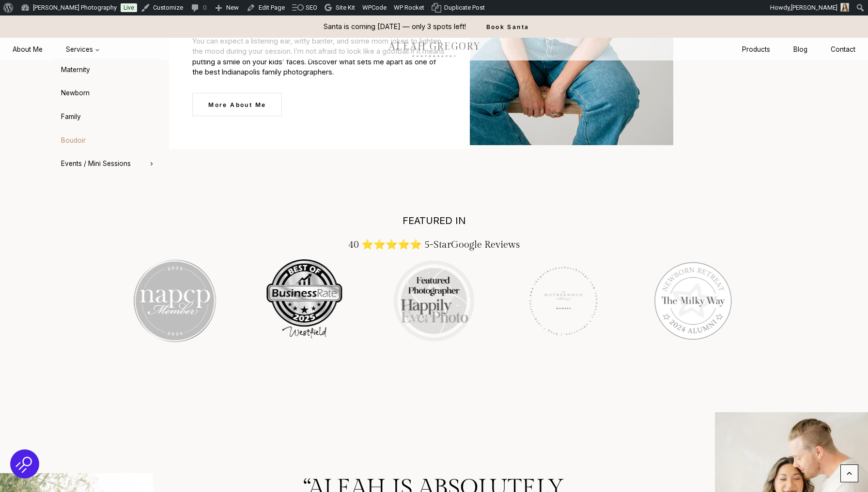  I want to click on img: The National Association of Portrait and Child Photographers member badge 2025-2026, so click(175, 301).